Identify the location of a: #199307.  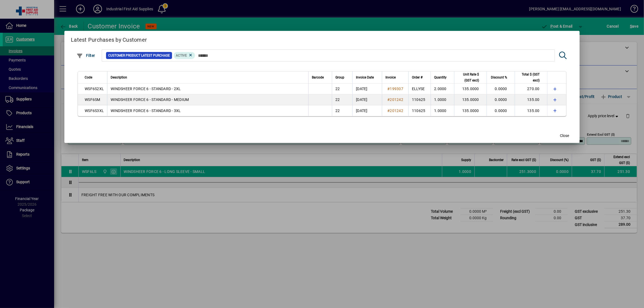
(395, 89).